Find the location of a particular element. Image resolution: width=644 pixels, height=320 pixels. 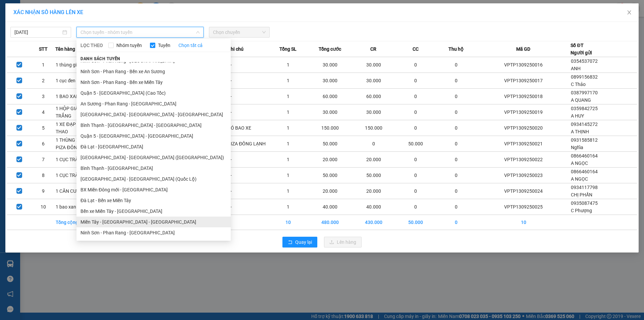

span: Tổng cước is located at coordinates (329, 49).